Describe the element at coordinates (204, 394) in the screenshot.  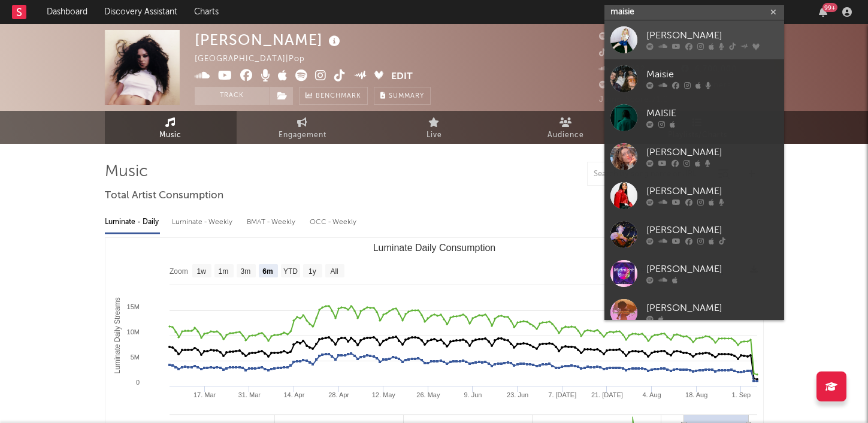
I see `text: 17. Mar` at that location.